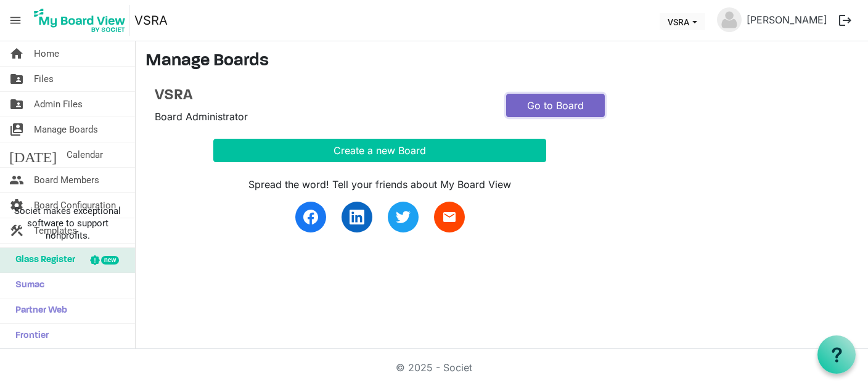  Describe the element at coordinates (16, 53) in the screenshot. I see `span: home` at that location.